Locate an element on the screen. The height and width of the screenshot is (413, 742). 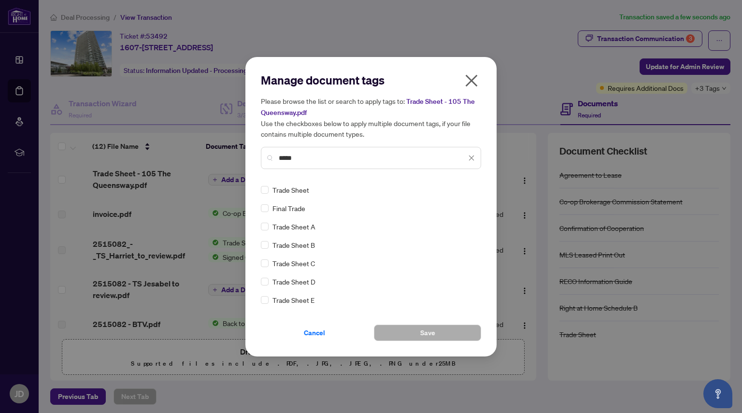
h5: Please browse the list or search to apply tags to: Use the checkboxes below to apply multiple doc... is located at coordinates (371, 117).